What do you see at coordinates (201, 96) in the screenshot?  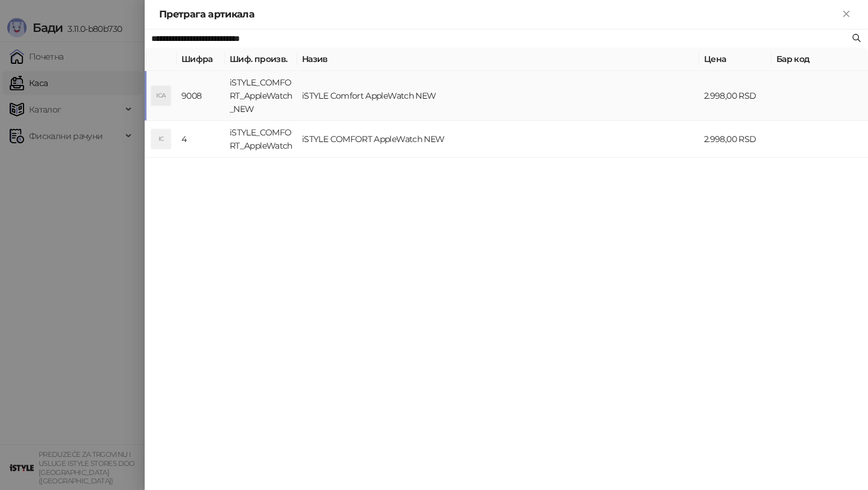 I see `td: 9008` at bounding box center [201, 96].